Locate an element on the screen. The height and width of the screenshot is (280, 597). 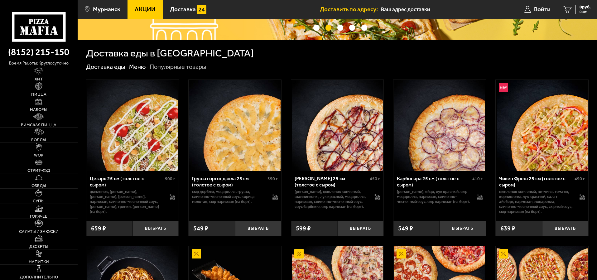
a: Доставка еды- is located at coordinates (107, 67).